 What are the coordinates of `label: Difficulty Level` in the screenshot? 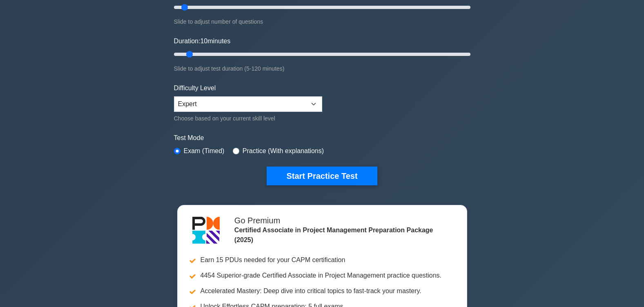 It's located at (195, 88).